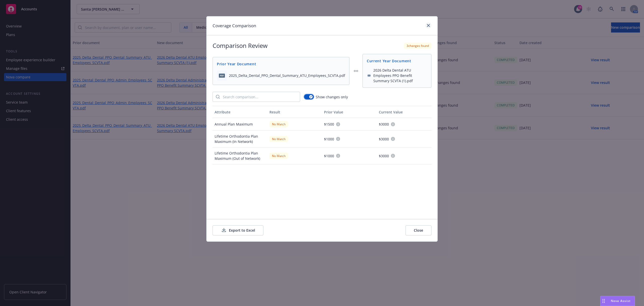 This screenshot has width=644, height=306. Describe the element at coordinates (429, 26) in the screenshot. I see `a: close` at that location.